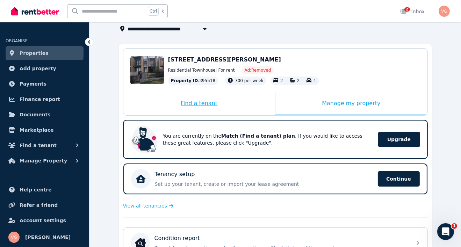 The width and height of the screenshot is (461, 247). Describe the element at coordinates (36, 130) in the screenshot. I see `span: Marketplace` at that location.